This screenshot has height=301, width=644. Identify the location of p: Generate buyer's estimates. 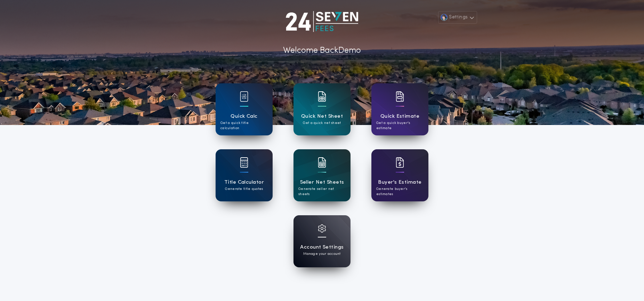
(400, 192).